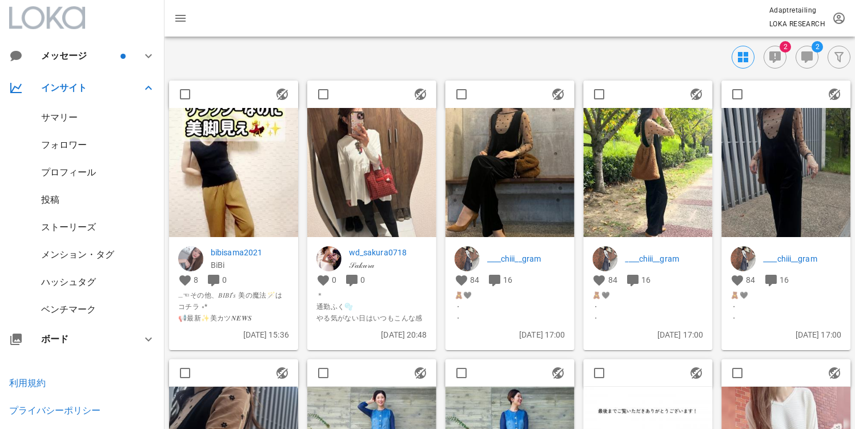 The width and height of the screenshot is (855, 429). What do you see at coordinates (798, 24) in the screenshot?
I see `p: LOKA RESEARCH` at bounding box center [798, 24].